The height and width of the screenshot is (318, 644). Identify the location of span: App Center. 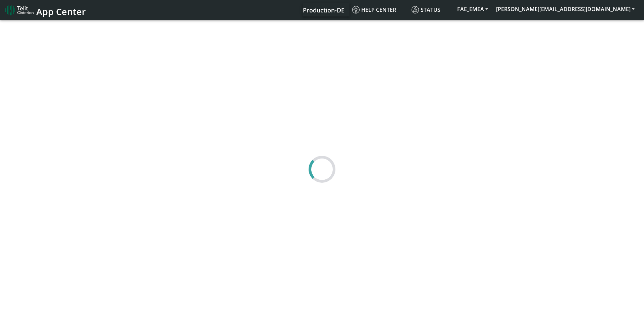
(61, 12).